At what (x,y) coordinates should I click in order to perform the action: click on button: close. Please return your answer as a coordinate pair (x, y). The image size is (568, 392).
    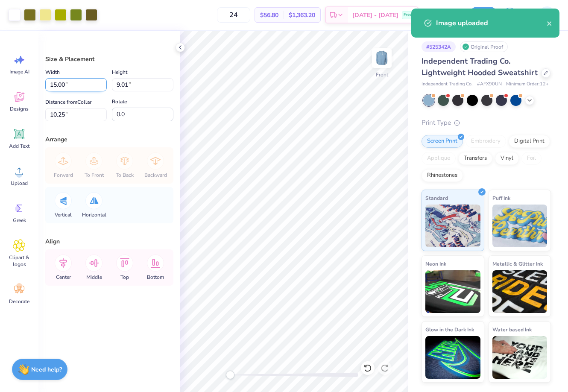
    Looking at the image, I should click on (550, 23).